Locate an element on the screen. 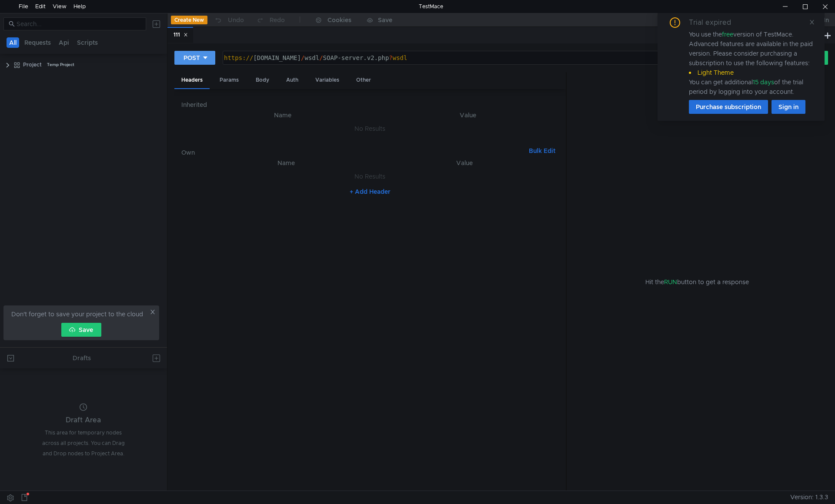  button: POST is located at coordinates (195, 58).